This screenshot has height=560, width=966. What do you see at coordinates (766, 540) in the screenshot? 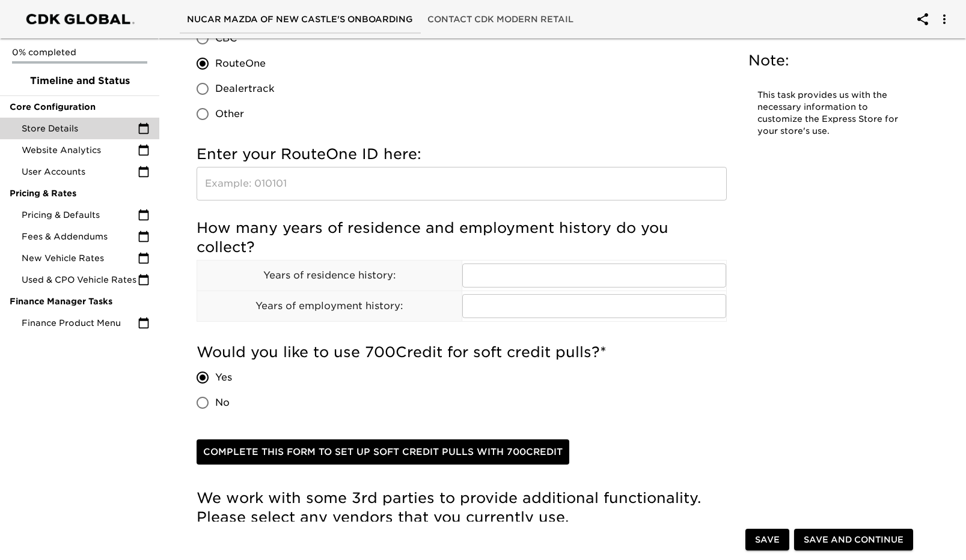
I see `span: Save` at bounding box center [766, 540].